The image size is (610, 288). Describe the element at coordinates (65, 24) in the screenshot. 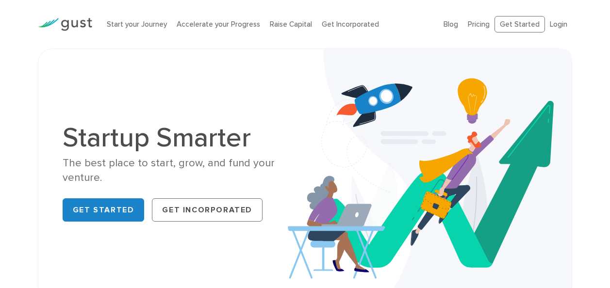

I see `img: Gust Logo` at that location.